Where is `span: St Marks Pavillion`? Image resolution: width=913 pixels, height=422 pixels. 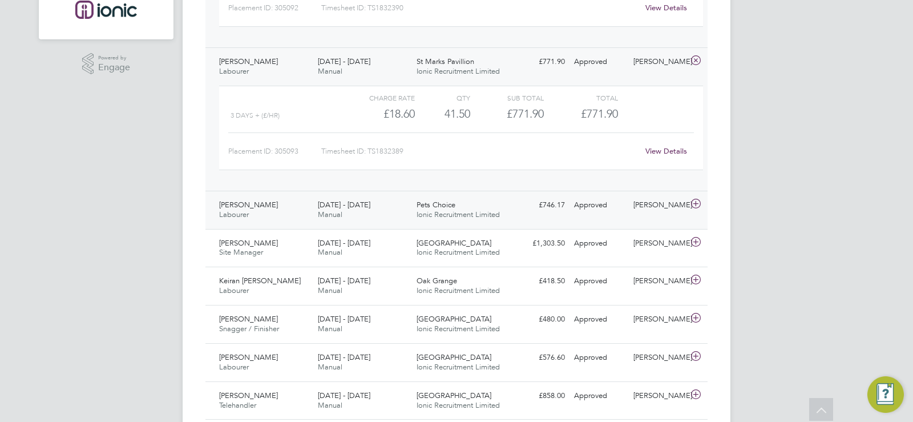
span: St Marks Pavillion is located at coordinates (445, 61).